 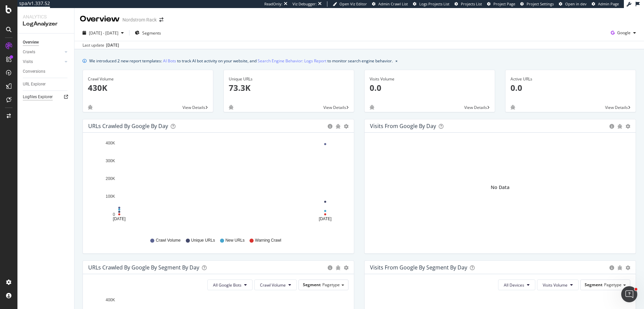 I want to click on span: Google, so click(x=624, y=33).